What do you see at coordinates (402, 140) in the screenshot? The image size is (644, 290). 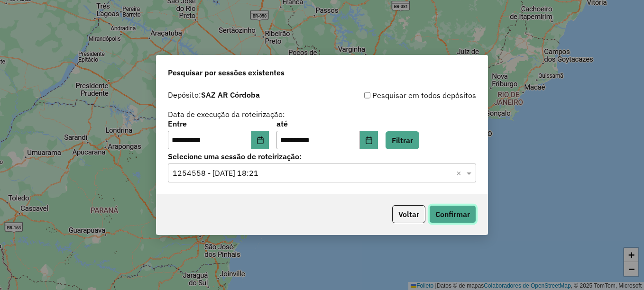 I see `button: Filtrar` at bounding box center [402, 140].